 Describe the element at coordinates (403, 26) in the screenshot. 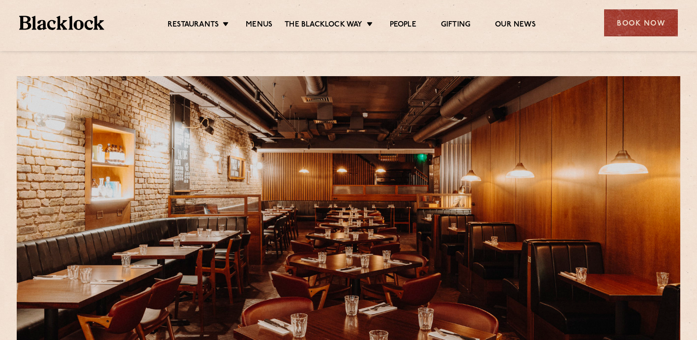

I see `a: People` at that location.